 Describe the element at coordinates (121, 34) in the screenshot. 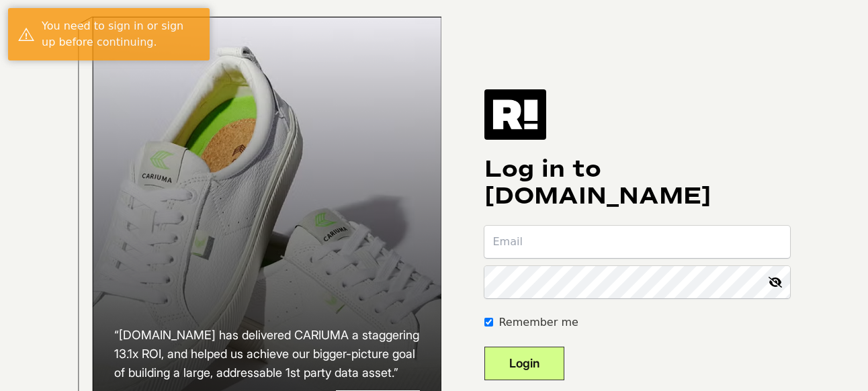

I see `div: You need to sign in or sign up before continuing.` at that location.